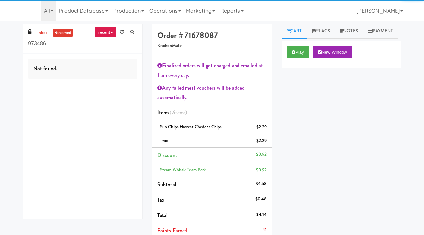  What do you see at coordinates (212, 46) in the screenshot?
I see `h5: KitchenMate` at bounding box center [212, 46].